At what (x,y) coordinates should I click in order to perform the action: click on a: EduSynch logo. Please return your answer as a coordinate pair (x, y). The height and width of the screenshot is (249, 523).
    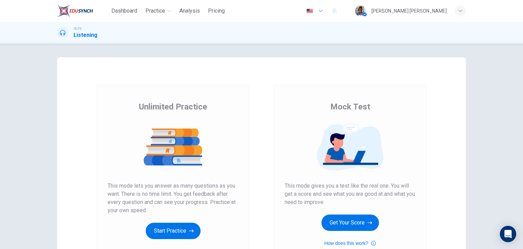
    Looking at the image, I should click on (83, 11).